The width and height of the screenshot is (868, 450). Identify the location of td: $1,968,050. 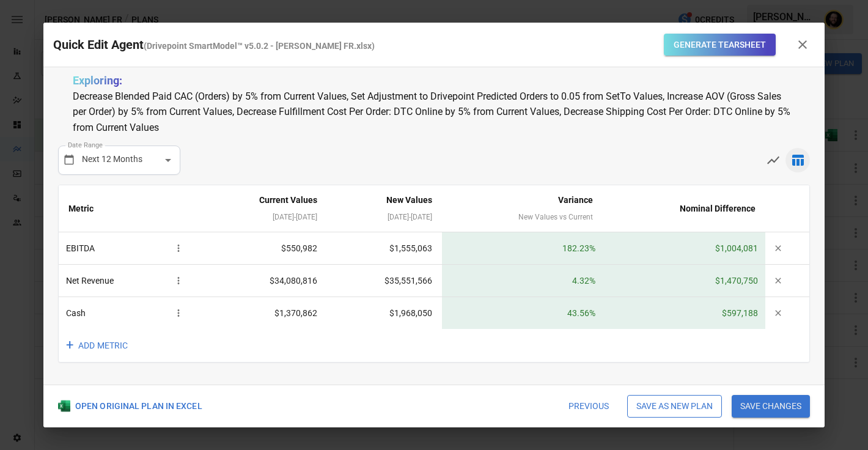
(385, 313).